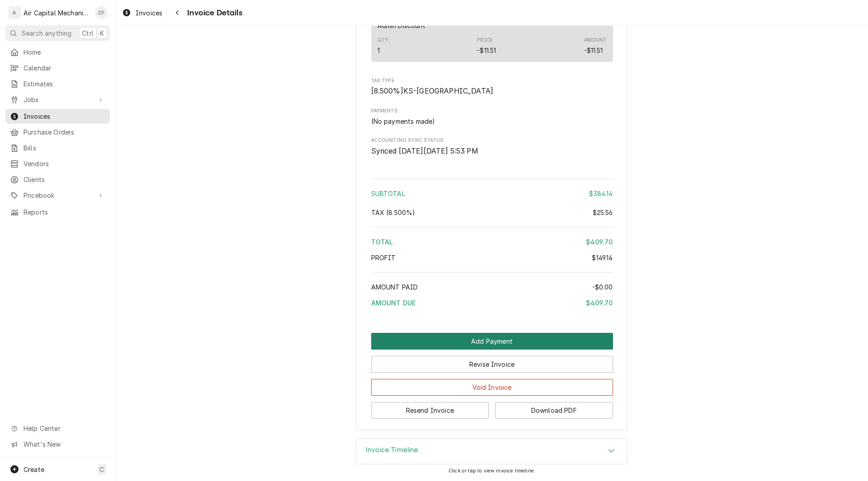  I want to click on div: Amount Due, so click(492, 302).